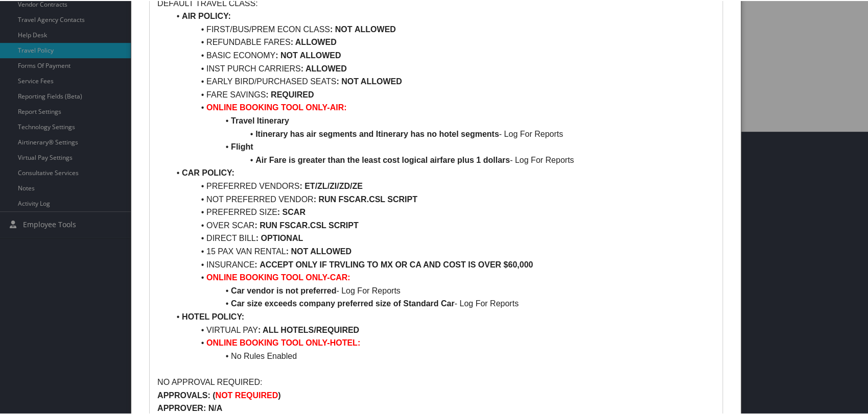 This screenshot has width=868, height=414. What do you see at coordinates (442, 225) in the screenshot?
I see `li: OVER SCAR` at bounding box center [442, 225].